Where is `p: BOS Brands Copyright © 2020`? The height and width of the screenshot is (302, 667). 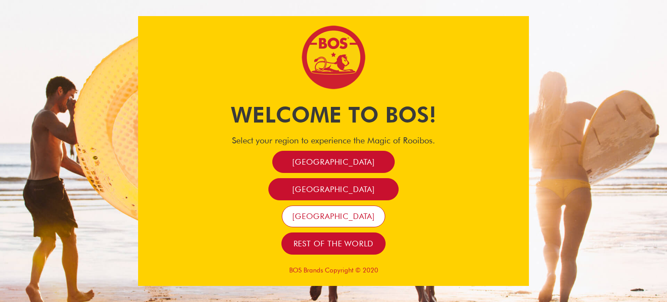 p: BOS Brands Copyright © 2020 is located at coordinates (333, 270).